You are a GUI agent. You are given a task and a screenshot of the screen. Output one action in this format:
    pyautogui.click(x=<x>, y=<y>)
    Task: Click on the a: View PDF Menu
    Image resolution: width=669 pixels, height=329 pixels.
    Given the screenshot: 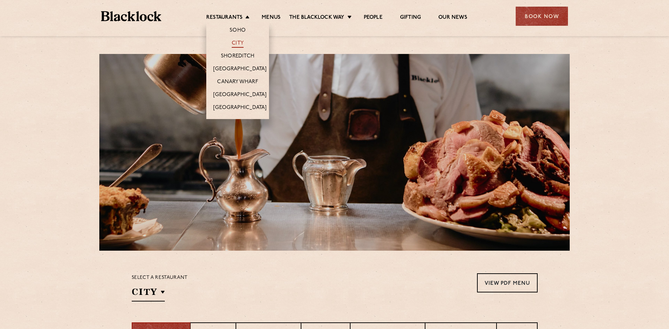 What is the action you would take?
    pyautogui.click(x=507, y=283)
    